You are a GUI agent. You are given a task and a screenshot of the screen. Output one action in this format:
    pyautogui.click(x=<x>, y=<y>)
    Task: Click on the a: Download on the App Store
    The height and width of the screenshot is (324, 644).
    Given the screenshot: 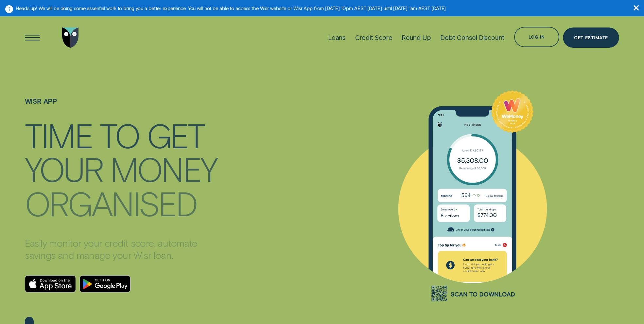 What is the action you would take?
    pyautogui.click(x=50, y=284)
    